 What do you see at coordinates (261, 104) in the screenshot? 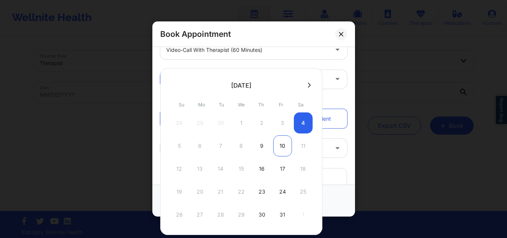
I see `abbr: Thursday` at bounding box center [261, 104].